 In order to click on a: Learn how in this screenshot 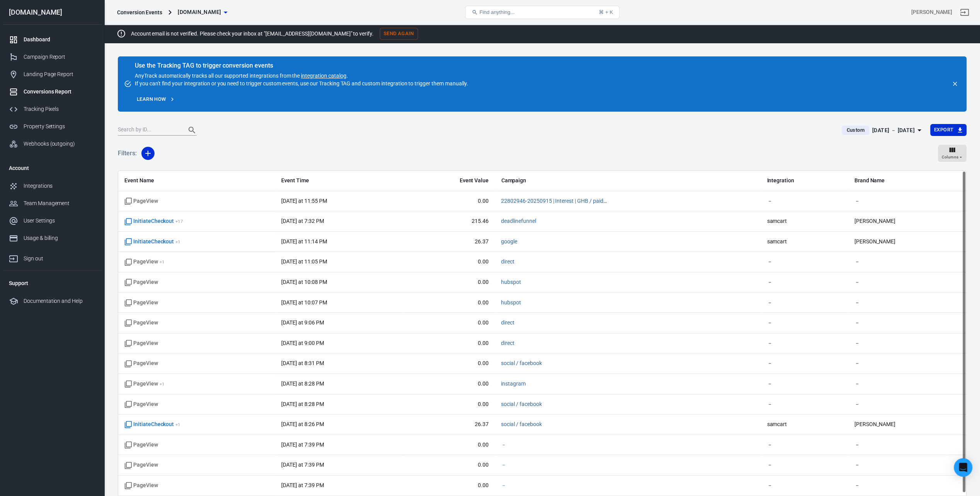, I will do `click(156, 99)`.